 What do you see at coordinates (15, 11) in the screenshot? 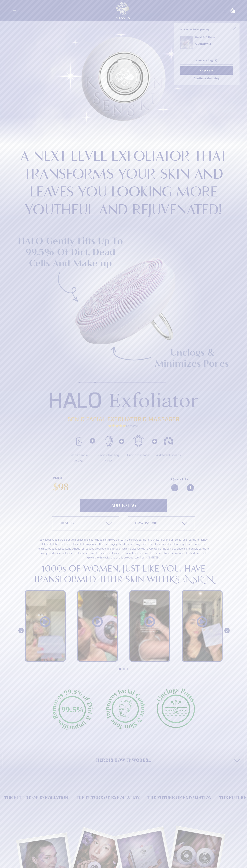
I see `summary: Menu` at bounding box center [15, 11].